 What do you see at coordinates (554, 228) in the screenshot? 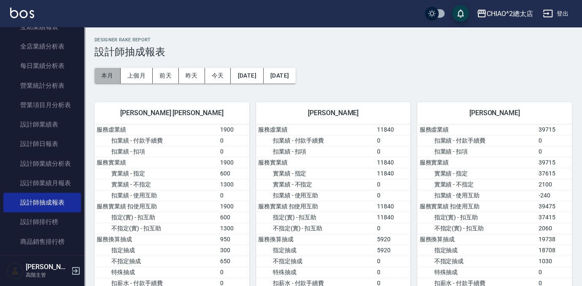
I see `td: 2060` at bounding box center [554, 228].